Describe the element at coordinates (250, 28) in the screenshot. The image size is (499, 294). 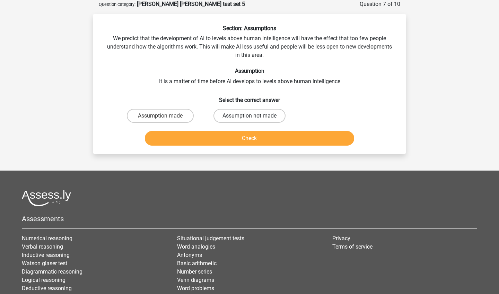
I see `h6: Section: Assumptions` at that location.